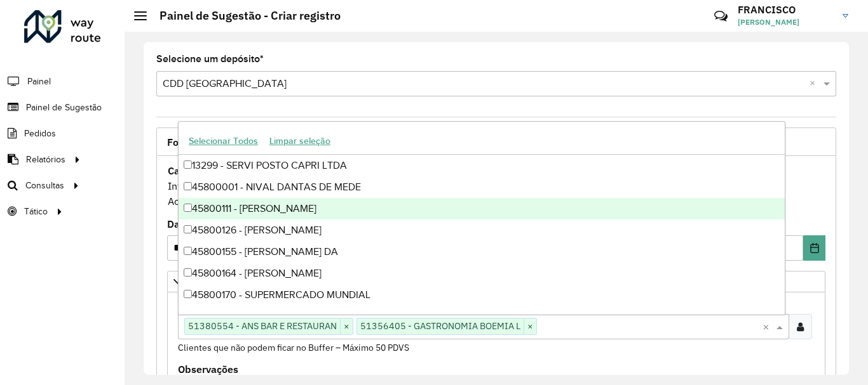  I want to click on button: Choose Date, so click(814, 248).